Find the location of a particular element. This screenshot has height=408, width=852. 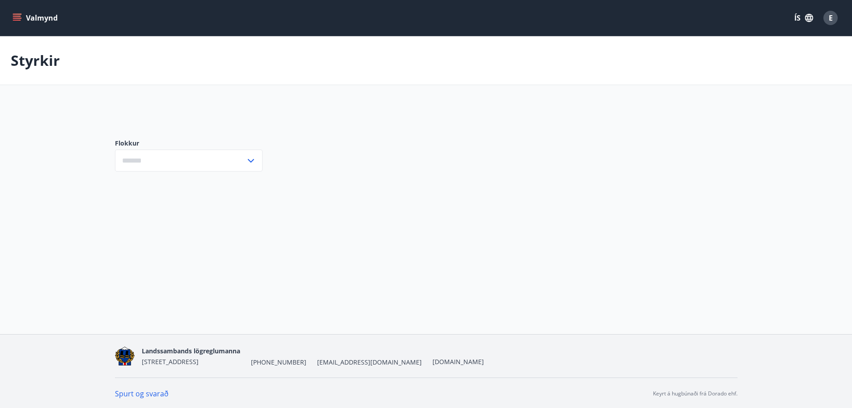

button: ÍS is located at coordinates (804, 18).